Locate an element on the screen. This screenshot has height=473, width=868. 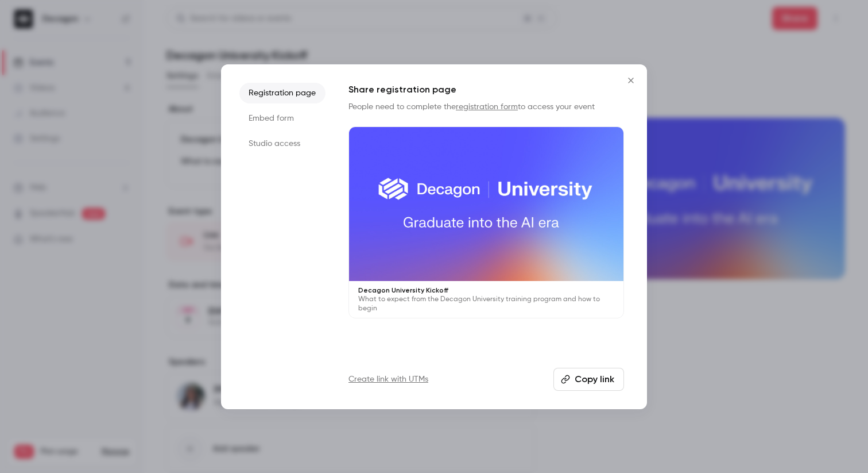
a: registration form is located at coordinates (487, 107).